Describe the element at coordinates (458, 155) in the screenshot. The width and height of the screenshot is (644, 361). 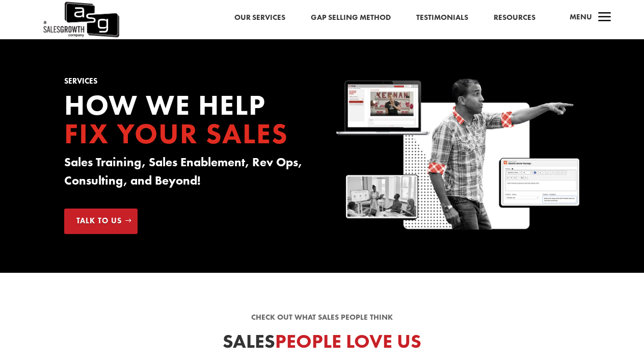
I see `img: Sales Growth Keenan` at that location.